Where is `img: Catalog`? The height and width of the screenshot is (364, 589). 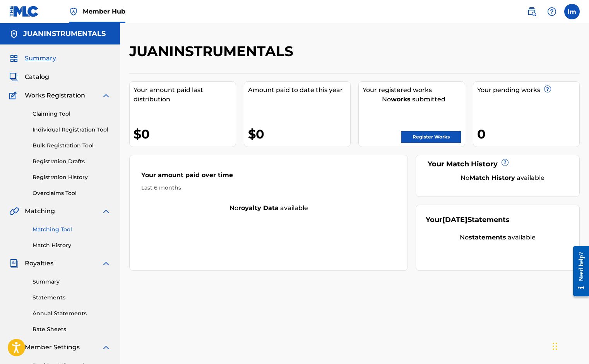
img: Catalog is located at coordinates (14, 77).